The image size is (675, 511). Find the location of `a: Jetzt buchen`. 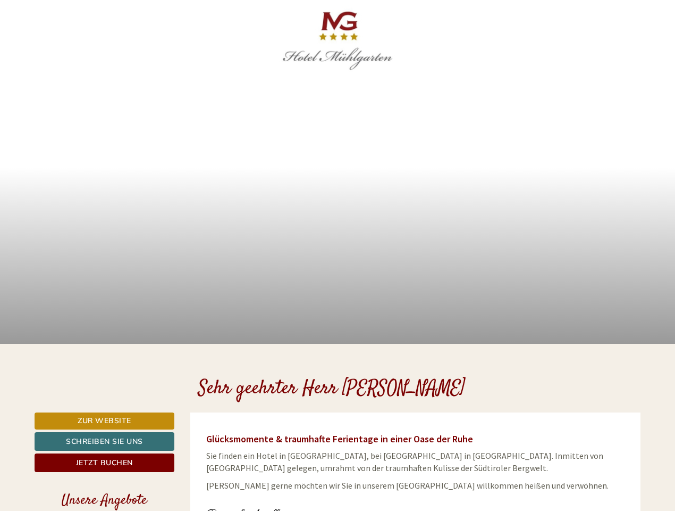

a: Jetzt buchen is located at coordinates (104, 462).